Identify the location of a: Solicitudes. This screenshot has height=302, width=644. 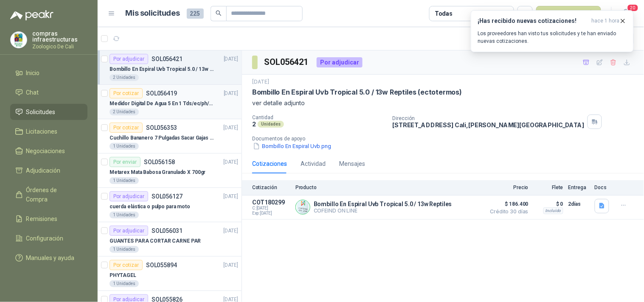
(49, 112).